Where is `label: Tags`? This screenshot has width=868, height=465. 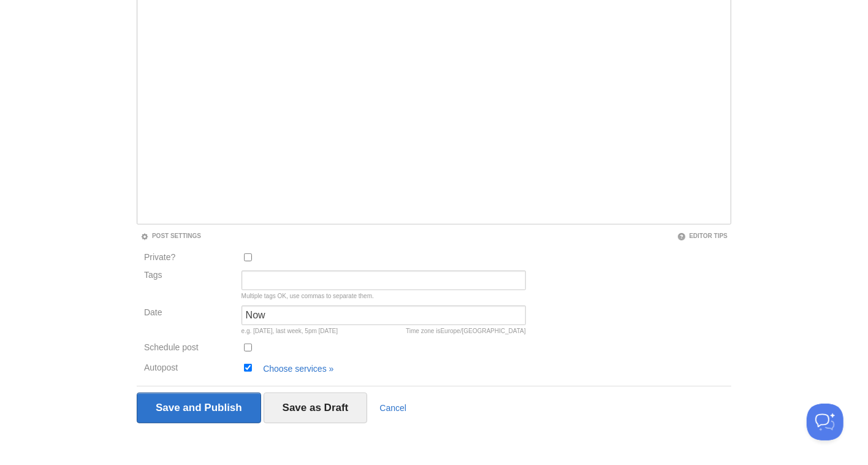
label: Tags is located at coordinates (189, 274).